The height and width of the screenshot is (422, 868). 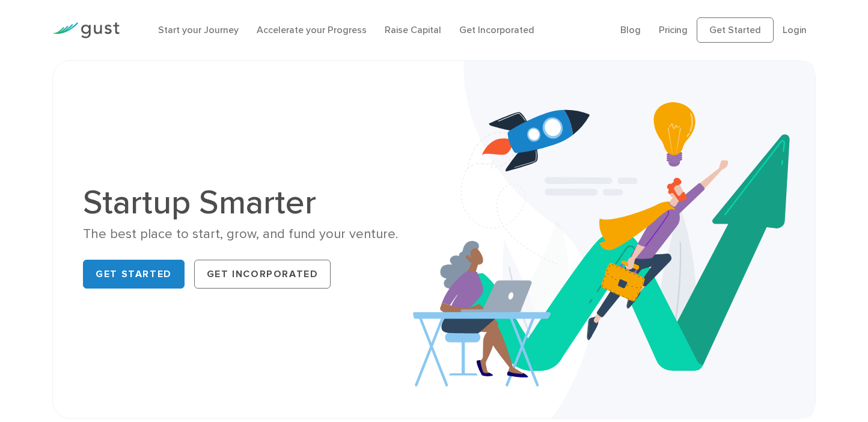 What do you see at coordinates (795, 30) in the screenshot?
I see `a: Login` at bounding box center [795, 30].